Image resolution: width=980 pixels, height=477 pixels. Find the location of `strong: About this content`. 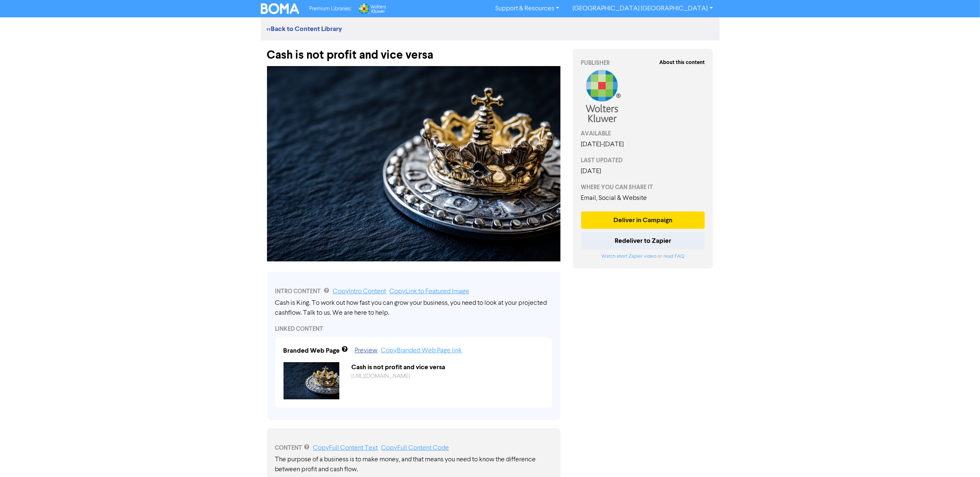

strong: About this content is located at coordinates (682, 62).